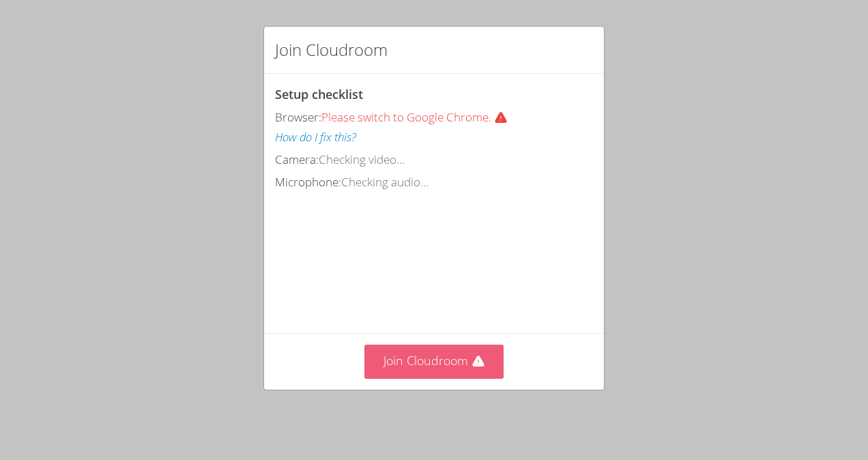 Image resolution: width=868 pixels, height=460 pixels. What do you see at coordinates (297, 159) in the screenshot?
I see `span: Camera:` at bounding box center [297, 159].